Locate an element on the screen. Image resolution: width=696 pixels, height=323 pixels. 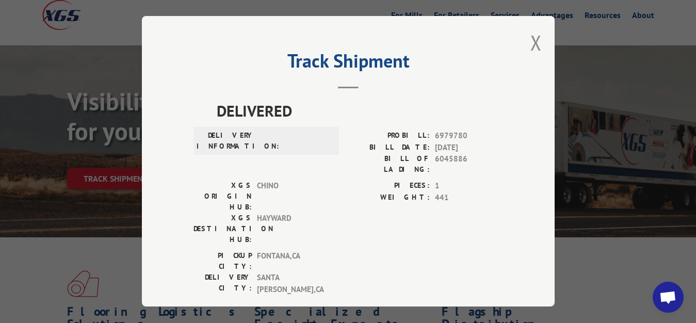
span: DELIVERED is located at coordinates (360, 110).